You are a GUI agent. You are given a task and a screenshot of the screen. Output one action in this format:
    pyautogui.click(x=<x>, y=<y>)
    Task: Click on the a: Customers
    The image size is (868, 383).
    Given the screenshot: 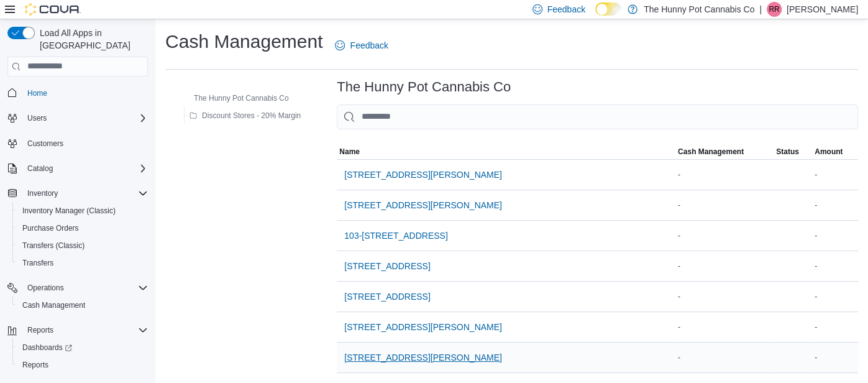 What is the action you would take?
    pyautogui.click(x=45, y=144)
    